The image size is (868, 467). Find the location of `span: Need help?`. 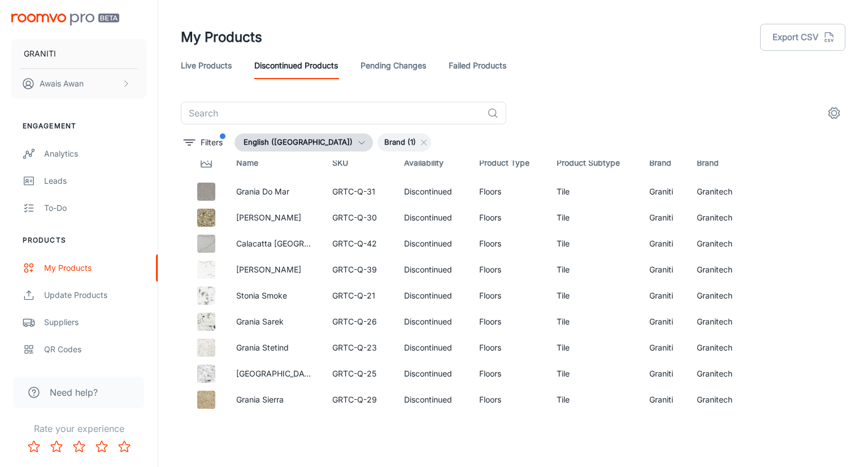

span: Need help? is located at coordinates (74, 392).